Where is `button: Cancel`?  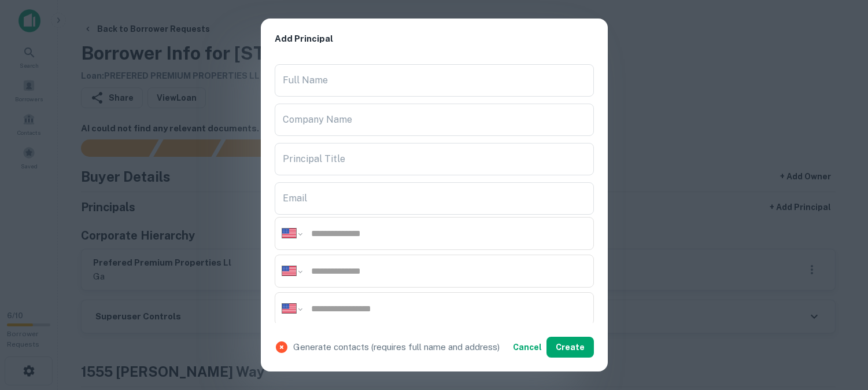
button: Cancel is located at coordinates (528, 347).